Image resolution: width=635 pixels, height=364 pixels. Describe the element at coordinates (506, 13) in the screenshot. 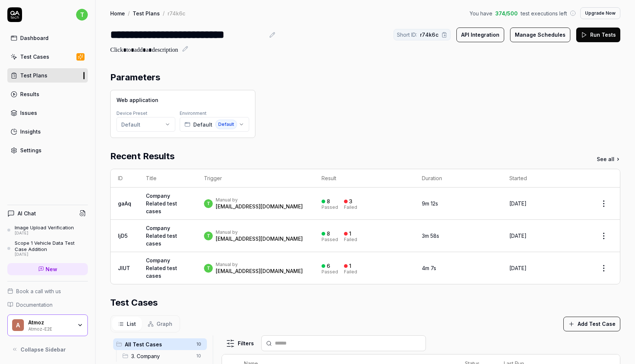

I see `span: 374 / 500` at that location.